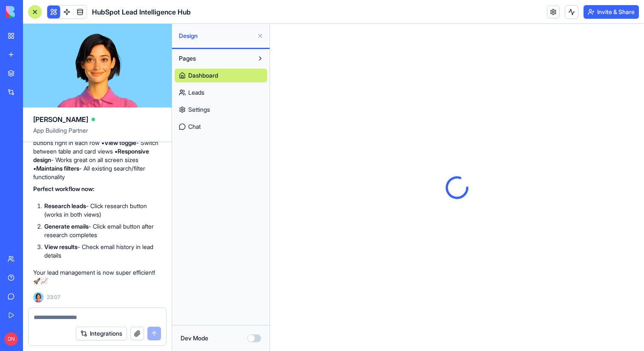 This screenshot has width=644, height=351. I want to click on p: Your lead management is now super efficient! 🚀📈, so click(97, 277).